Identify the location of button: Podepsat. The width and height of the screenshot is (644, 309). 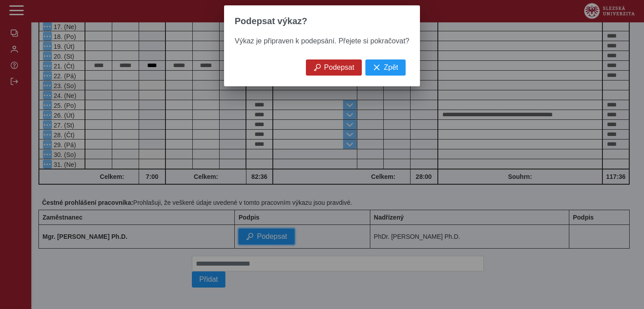
(334, 68).